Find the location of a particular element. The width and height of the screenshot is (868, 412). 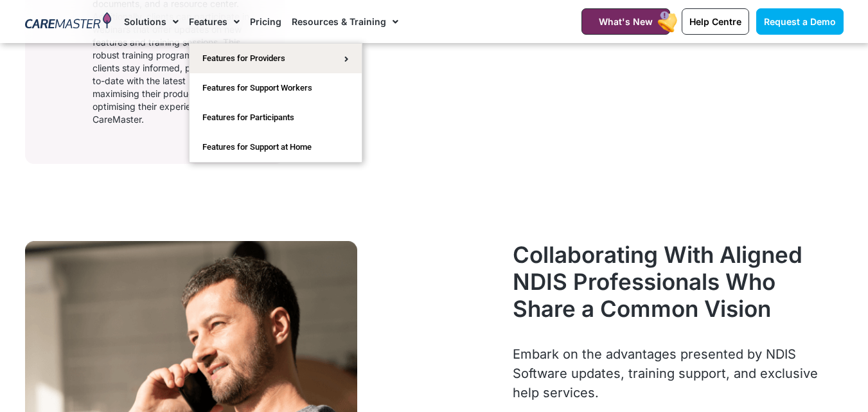

a: What's New is located at coordinates (626, 21).